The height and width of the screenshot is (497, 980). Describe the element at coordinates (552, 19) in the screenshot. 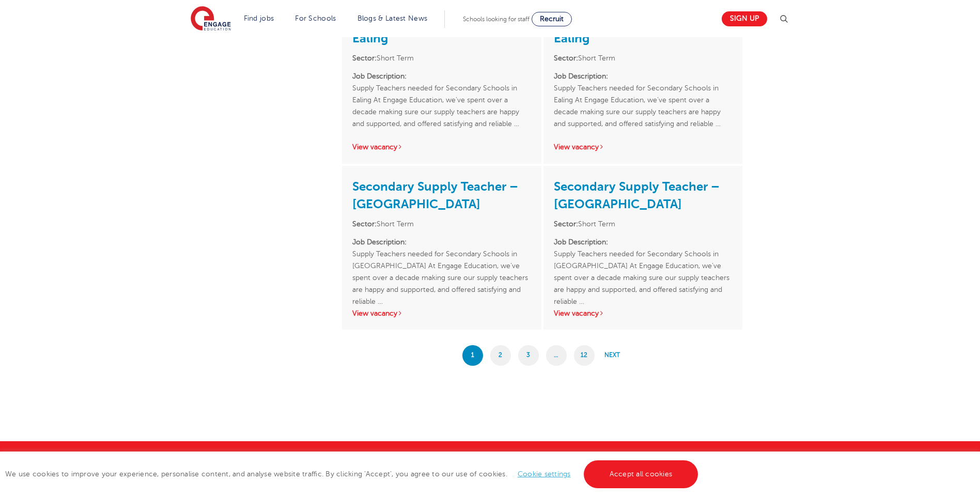

I see `a: Recruit` at that location.